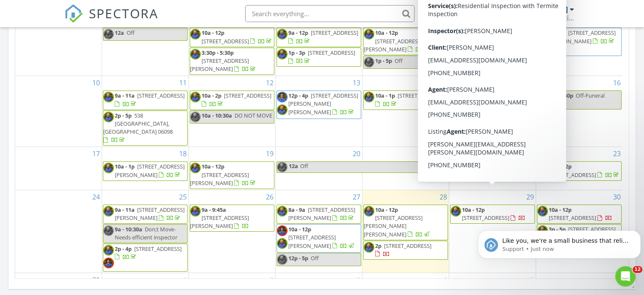  I want to click on a: Go to August 27, 2025, so click(357, 197).